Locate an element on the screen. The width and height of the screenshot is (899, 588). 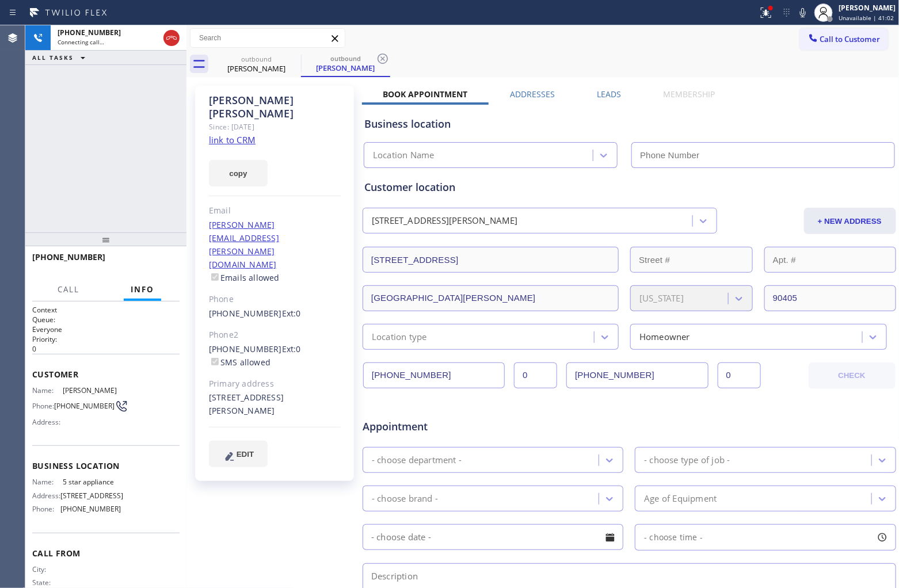
span: Unavailable | 41:02 is located at coordinates (866, 18).